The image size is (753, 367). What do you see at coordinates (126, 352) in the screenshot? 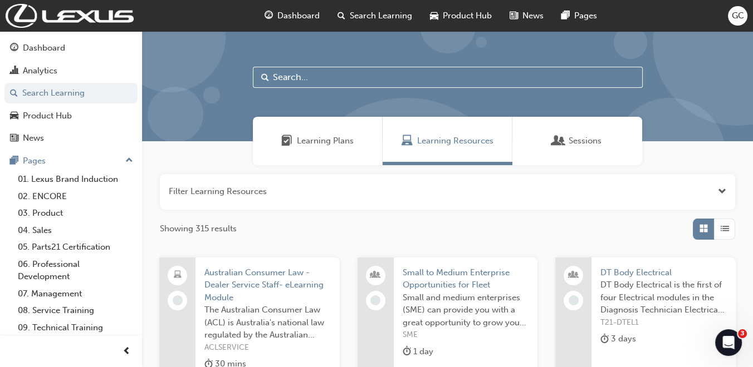
I see `span: prev-icon` at bounding box center [126, 352].